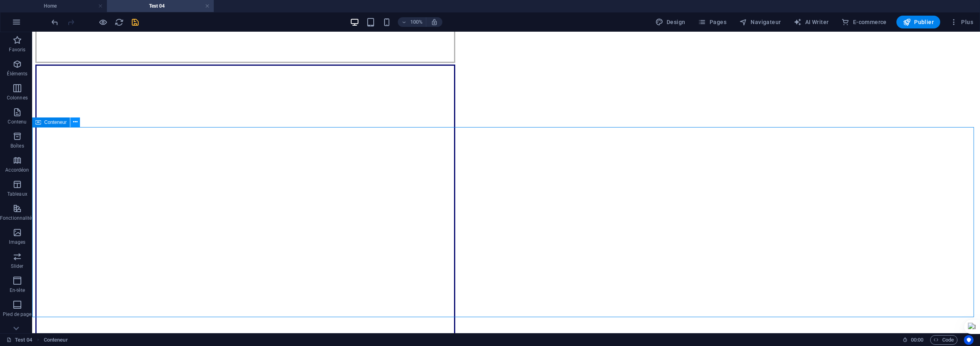 Image resolution: width=980 pixels, height=346 pixels. I want to click on button: Code, so click(944, 340).